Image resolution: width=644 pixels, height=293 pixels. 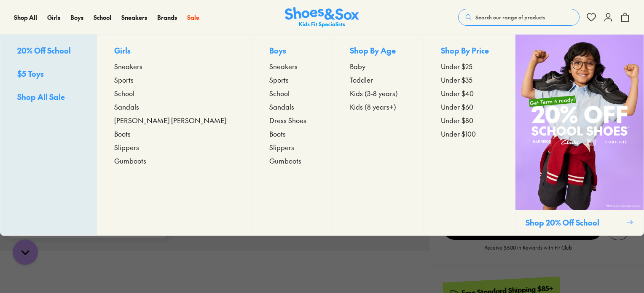 What do you see at coordinates (26, 17) in the screenshot?
I see `span: Shop All` at bounding box center [26, 17].